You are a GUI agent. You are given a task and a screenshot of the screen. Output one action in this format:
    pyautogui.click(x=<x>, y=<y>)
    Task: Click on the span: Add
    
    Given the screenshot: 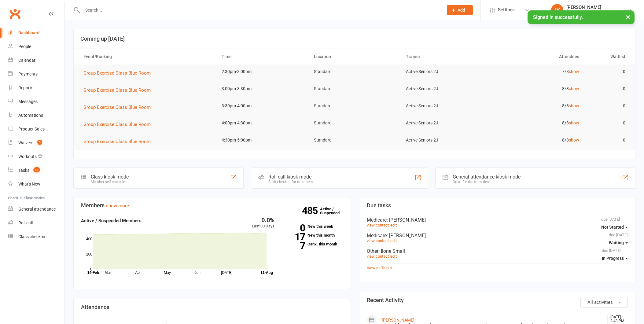 What is the action you would take?
    pyautogui.click(x=461, y=10)
    